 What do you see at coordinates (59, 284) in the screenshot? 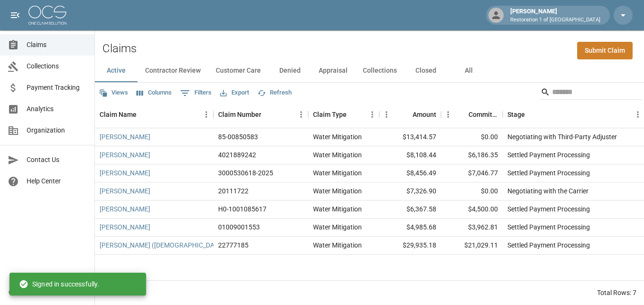
I see `div: Signed in successfully.` at bounding box center [59, 284].